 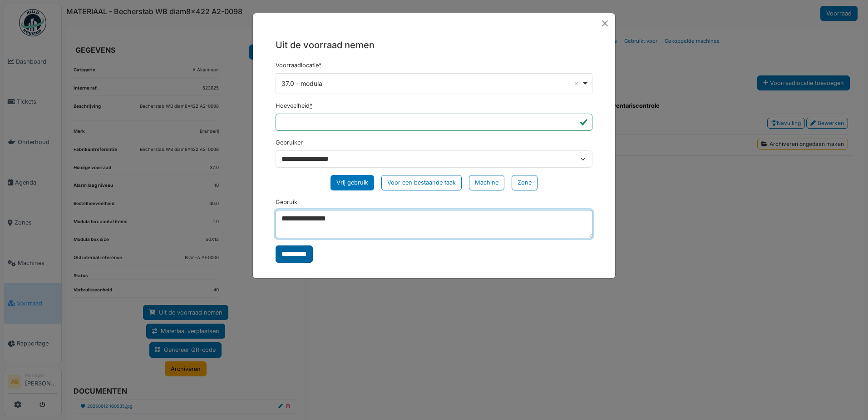 What do you see at coordinates (604, 23) in the screenshot?
I see `button: Close` at bounding box center [604, 23].